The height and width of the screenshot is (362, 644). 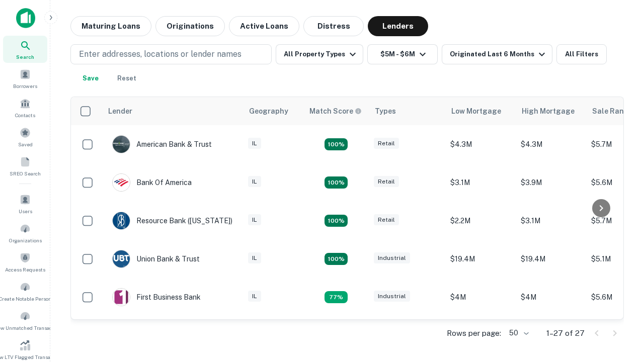 I want to click on p: Enter addresses, locations or lender names, so click(x=160, y=54).